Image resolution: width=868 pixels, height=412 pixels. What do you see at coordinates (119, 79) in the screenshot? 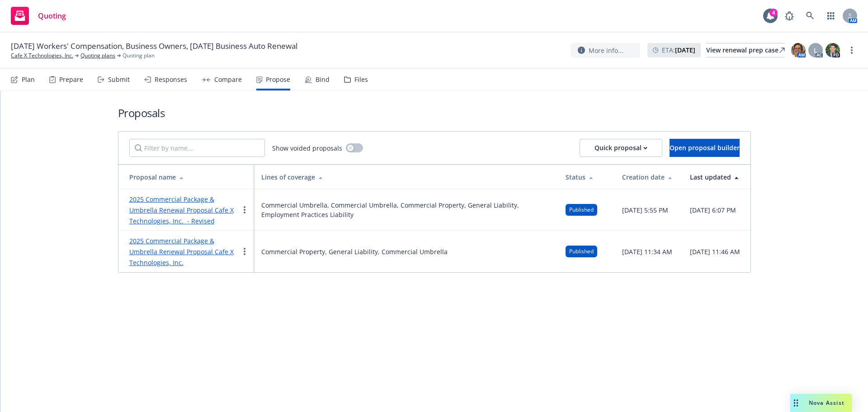
I see `div: Submit` at bounding box center [119, 79].